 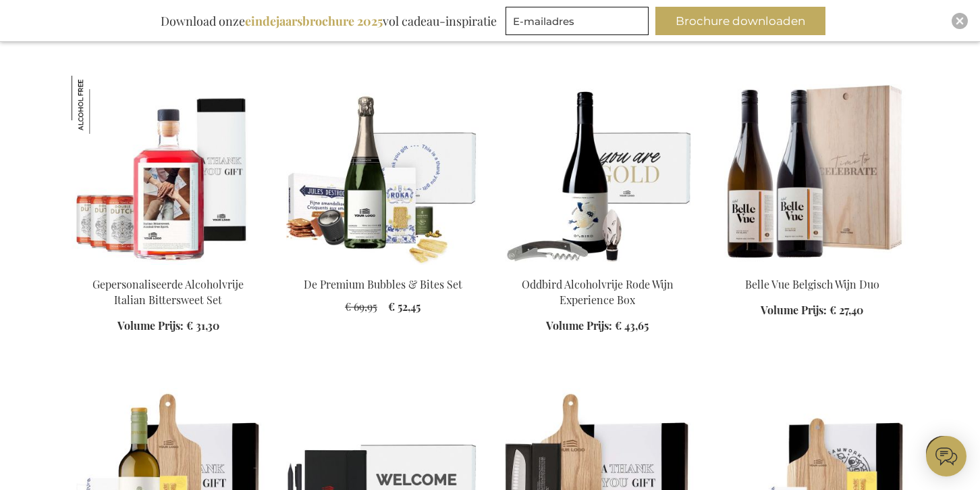 I want to click on img: Belle Vue Belgisch Wijn Duo, so click(x=813, y=170).